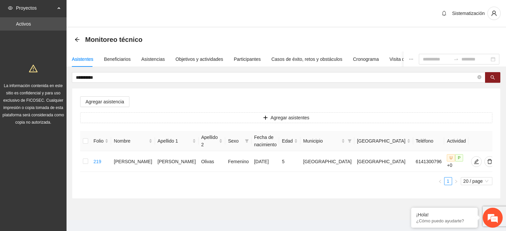 This screenshot has height=231, width=506. What do you see at coordinates (444, 221) in the screenshot?
I see `p: ¿Cómo puedo ayudarte?` at bounding box center [444, 221].